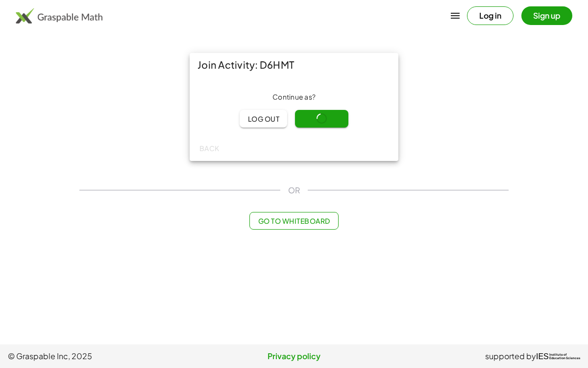 The image size is (588, 368). I want to click on a: Privacy policy, so click(293, 356).